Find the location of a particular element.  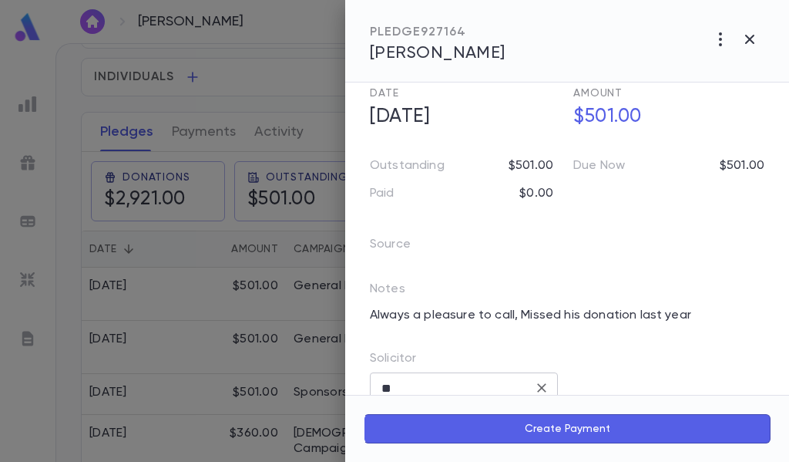

div: PLEDGE 927164 is located at coordinates (438, 32).